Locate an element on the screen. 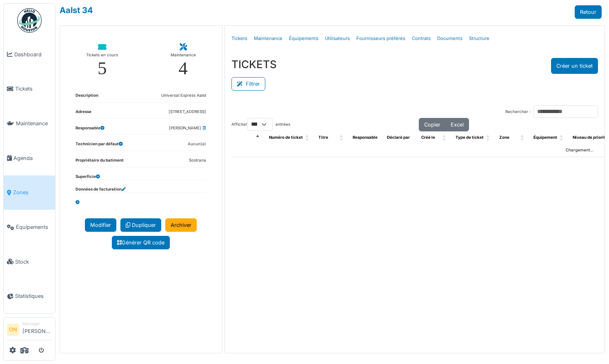 This screenshot has width=609, height=364. span: Titre: Activate to sort is located at coordinates (342, 138).